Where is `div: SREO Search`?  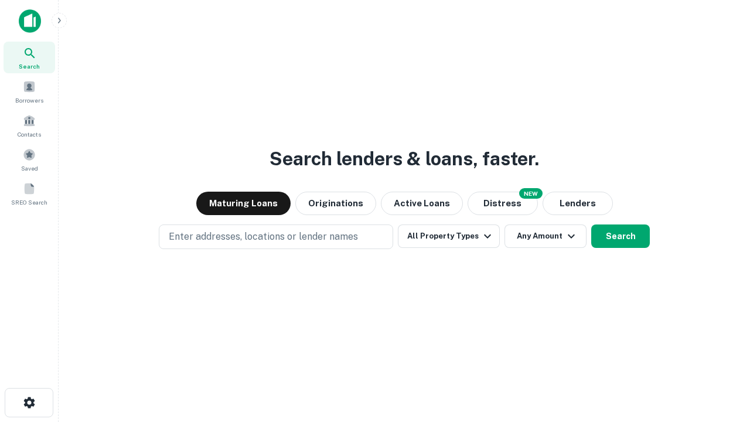 div: SREO Search is located at coordinates (29, 193).